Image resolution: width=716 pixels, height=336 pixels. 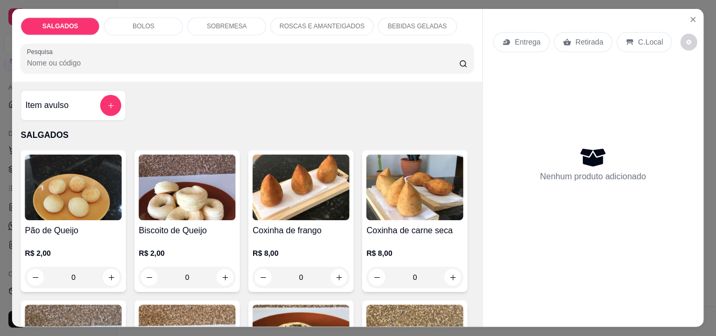 I want to click on p: Entrega, so click(x=527, y=42).